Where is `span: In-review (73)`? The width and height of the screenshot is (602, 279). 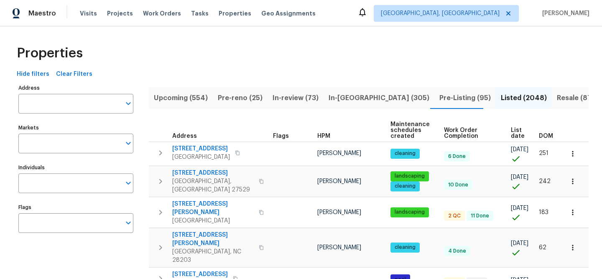 span: In-review (73) is located at coordinates (296, 98).